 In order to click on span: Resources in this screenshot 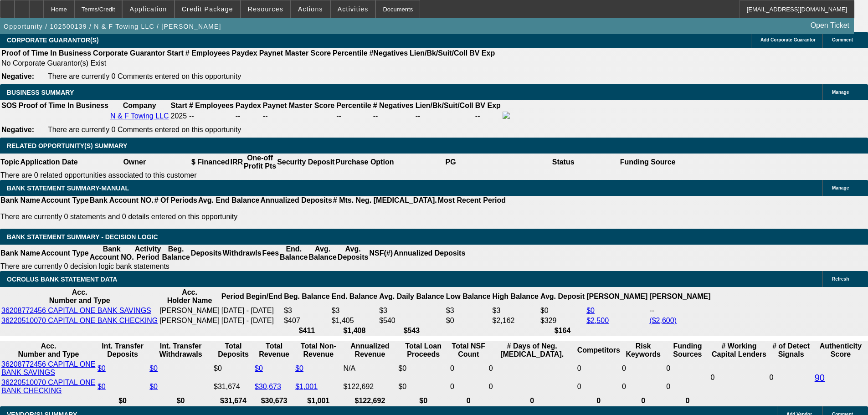, I will do `click(266, 9)`.